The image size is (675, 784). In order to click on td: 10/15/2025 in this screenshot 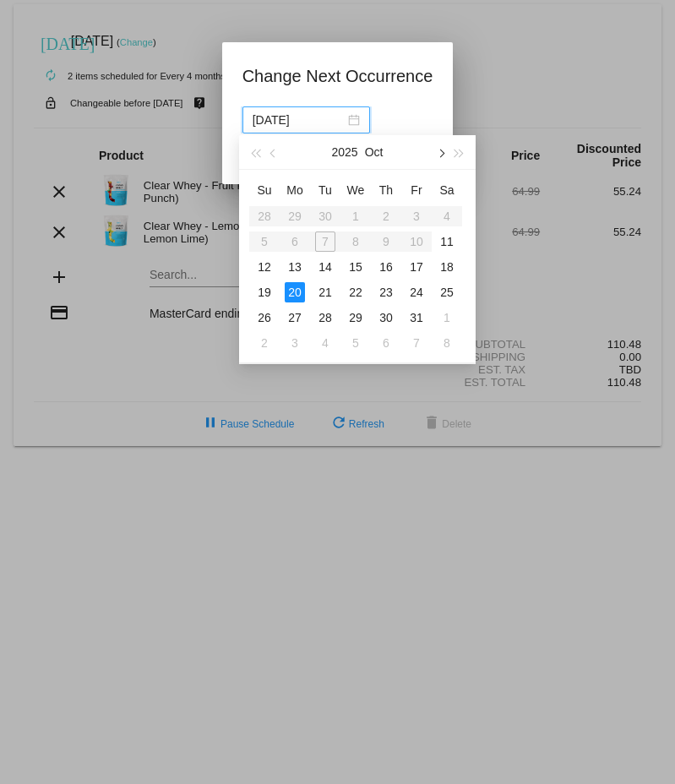, I will do `click(356, 267)`.